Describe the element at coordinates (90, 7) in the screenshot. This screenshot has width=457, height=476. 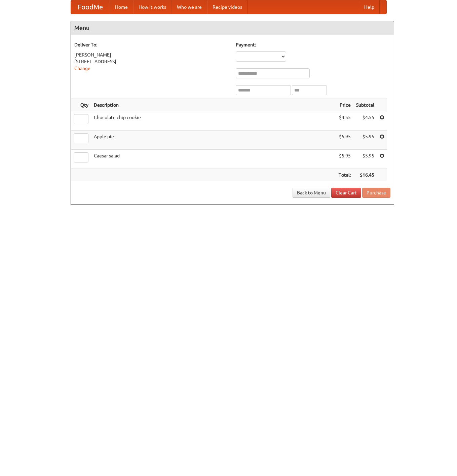
I see `a: FoodMe` at that location.